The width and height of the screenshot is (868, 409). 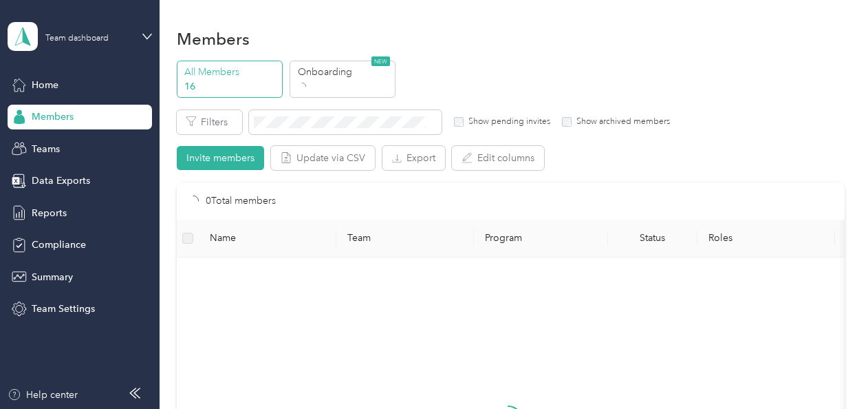 I want to click on th: Team, so click(x=405, y=238).